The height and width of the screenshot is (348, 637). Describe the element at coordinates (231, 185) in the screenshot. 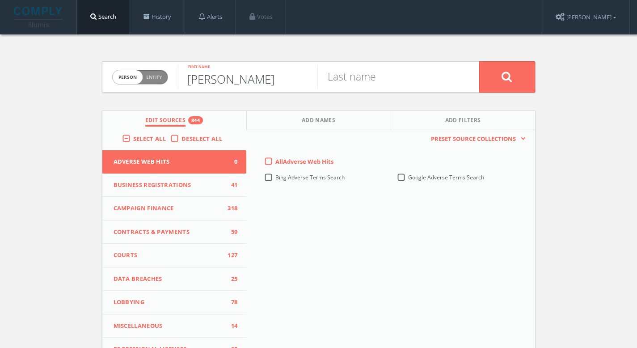

I see `span: 41` at that location.